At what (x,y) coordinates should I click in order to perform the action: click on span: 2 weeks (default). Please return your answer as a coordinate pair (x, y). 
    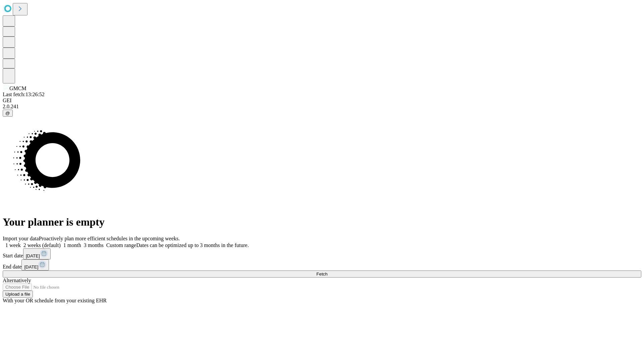
    Looking at the image, I should click on (42, 245).